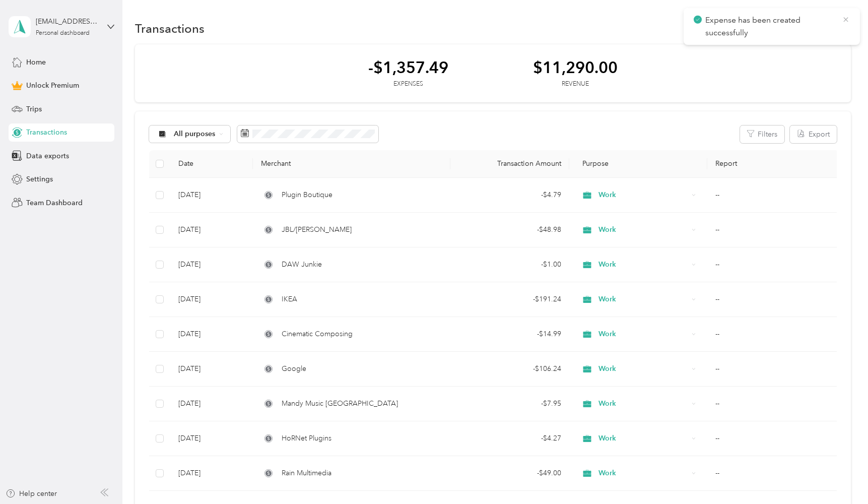 This screenshot has width=868, height=504. What do you see at coordinates (307, 195) in the screenshot?
I see `span: Plugin Boutique` at bounding box center [307, 195].